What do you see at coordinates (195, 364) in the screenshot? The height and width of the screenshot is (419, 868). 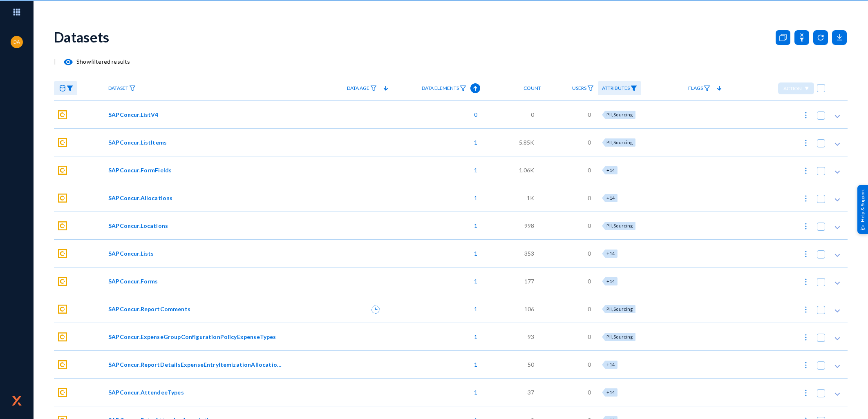 I see `span: SAPConcur.ReportDetailsExpenseEntryItemizationAllocationJournalEntry` at bounding box center [195, 364].